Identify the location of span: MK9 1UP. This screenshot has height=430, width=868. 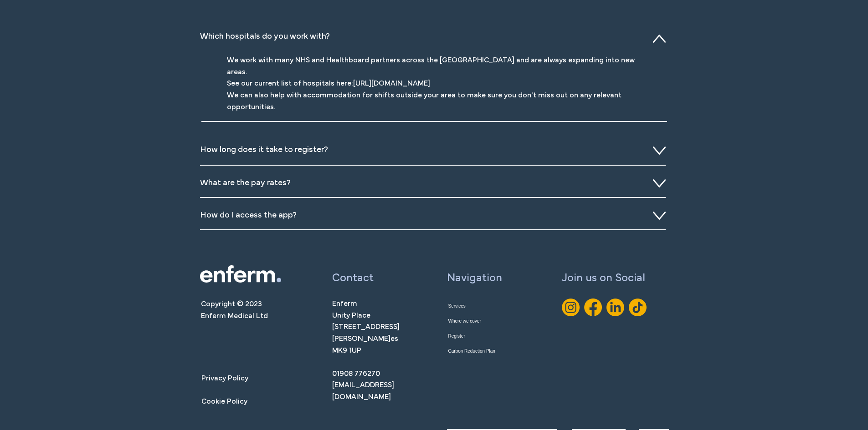
(347, 351).